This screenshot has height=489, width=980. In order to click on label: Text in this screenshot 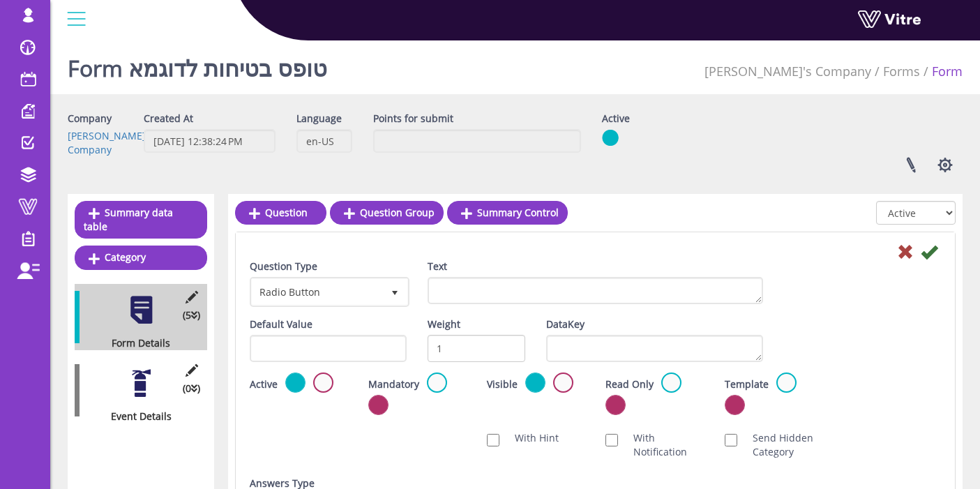, I will do `click(438, 267)`.